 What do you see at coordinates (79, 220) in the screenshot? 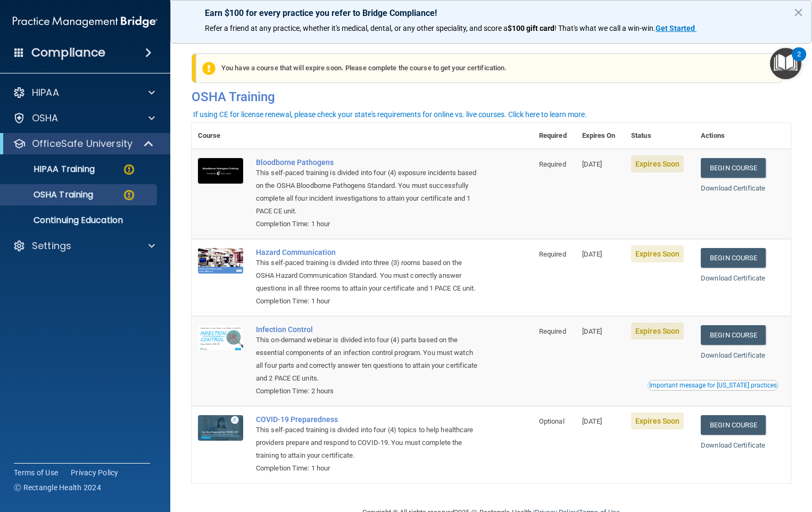
I see `p: Continuing Education` at bounding box center [79, 220].